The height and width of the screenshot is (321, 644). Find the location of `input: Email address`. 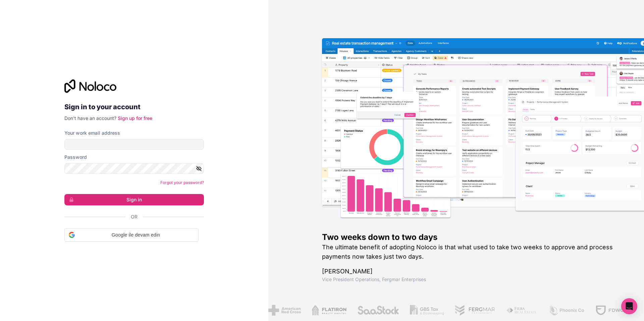

input: Email address is located at coordinates (134, 145).